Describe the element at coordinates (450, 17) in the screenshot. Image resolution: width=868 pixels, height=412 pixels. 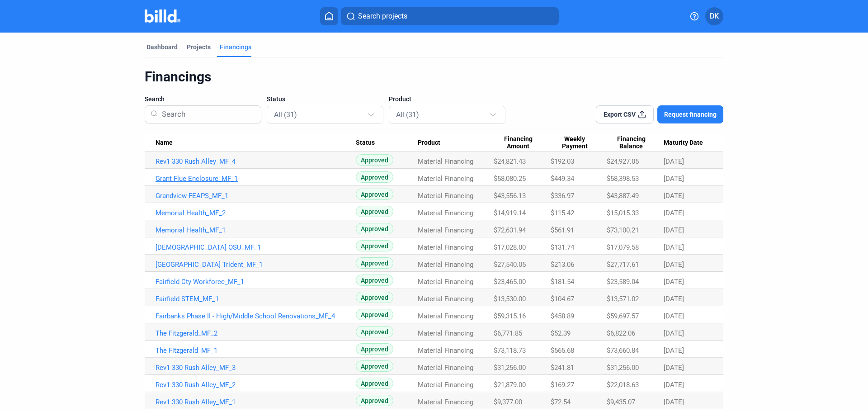
I see `button: Search projects` at that location.